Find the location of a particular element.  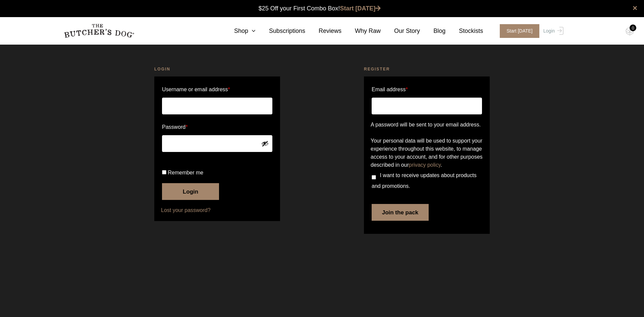

label: Username or email address is located at coordinates (217, 90).